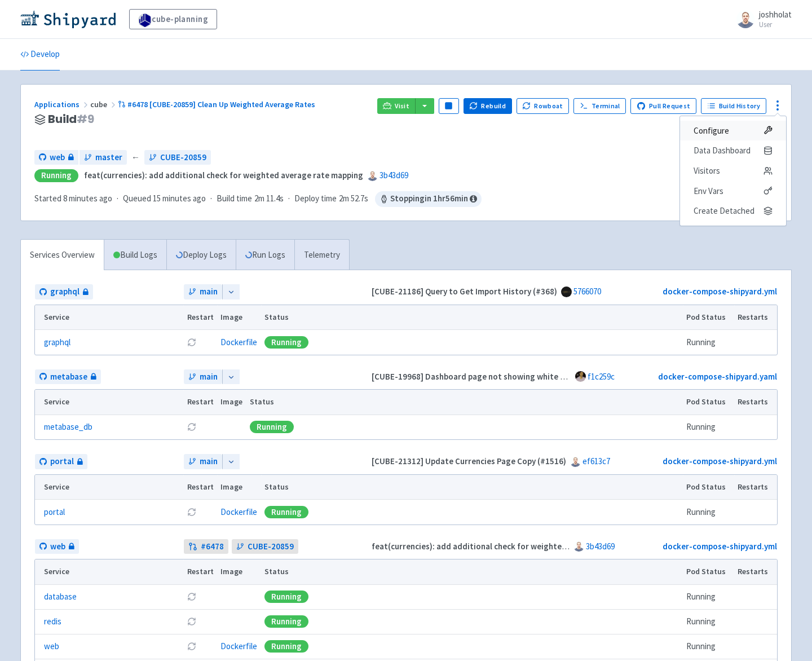 This screenshot has height=661, width=812. I want to click on span: master, so click(108, 157).